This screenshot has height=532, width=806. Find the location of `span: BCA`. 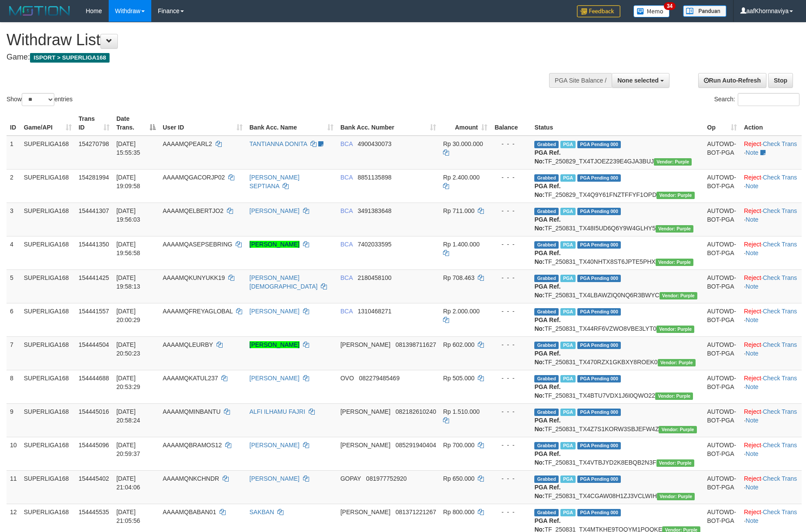

span: BCA is located at coordinates (346, 211).